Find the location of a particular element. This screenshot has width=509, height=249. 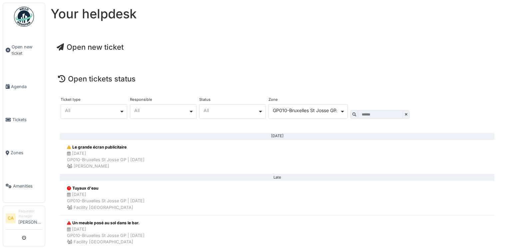

div: Late is located at coordinates (277, 177).